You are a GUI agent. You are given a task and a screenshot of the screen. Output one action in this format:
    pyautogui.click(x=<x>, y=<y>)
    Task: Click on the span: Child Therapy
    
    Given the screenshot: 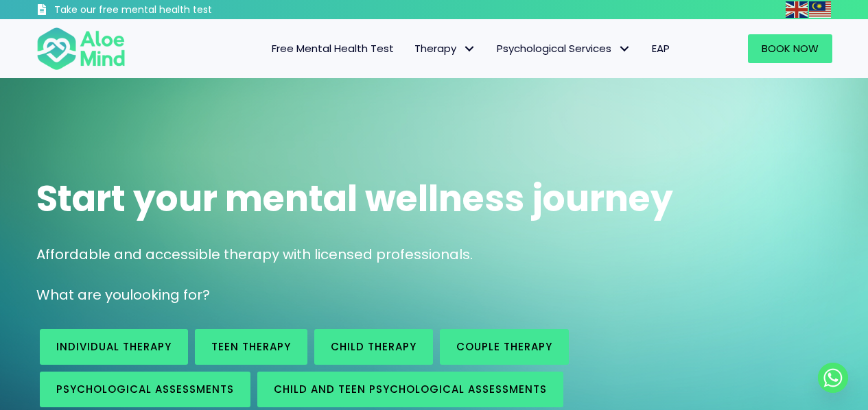 What is the action you would take?
    pyautogui.click(x=373, y=347)
    